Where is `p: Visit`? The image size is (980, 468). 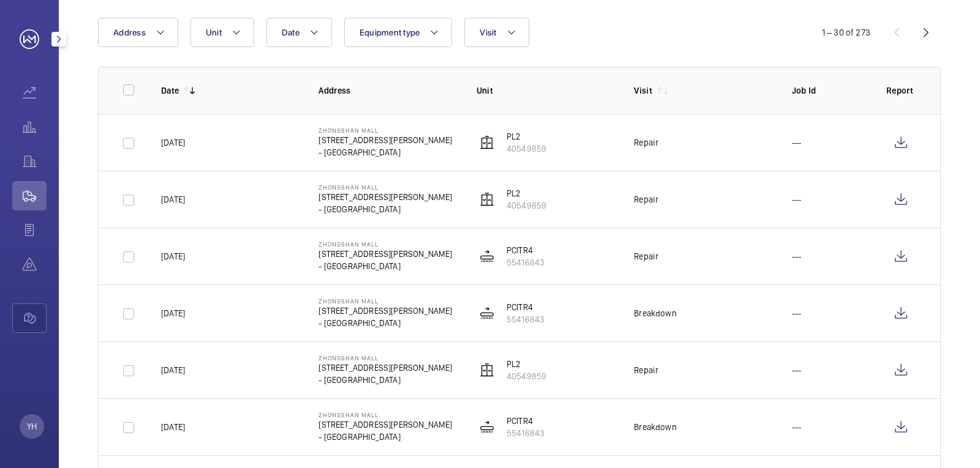
p: Visit is located at coordinates (643, 90).